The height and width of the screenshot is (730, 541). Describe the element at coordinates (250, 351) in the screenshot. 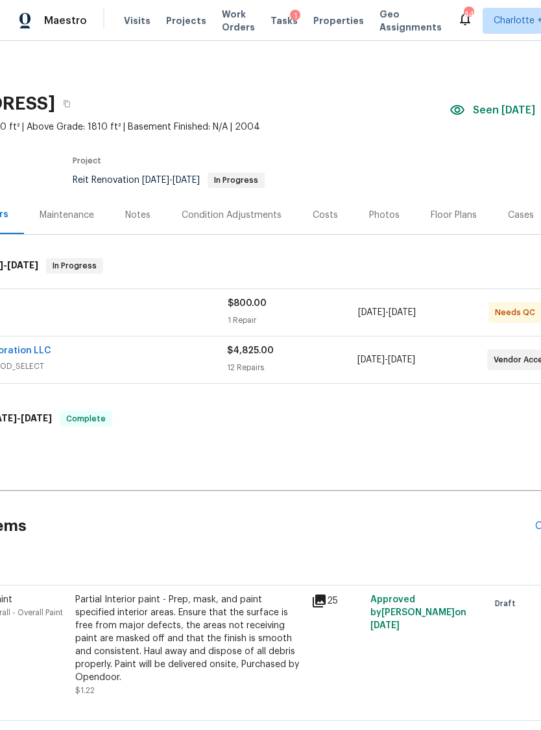

I see `span: $4,825.00` at that location.